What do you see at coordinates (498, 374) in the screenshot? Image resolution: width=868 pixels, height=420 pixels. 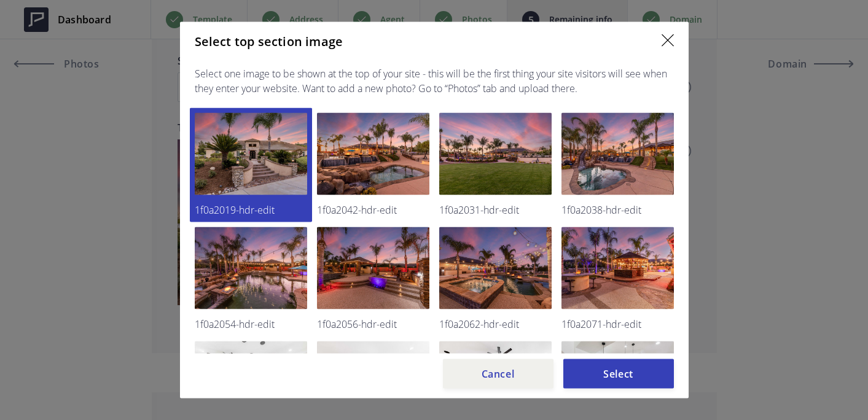 I see `button: Cancel` at bounding box center [498, 374].